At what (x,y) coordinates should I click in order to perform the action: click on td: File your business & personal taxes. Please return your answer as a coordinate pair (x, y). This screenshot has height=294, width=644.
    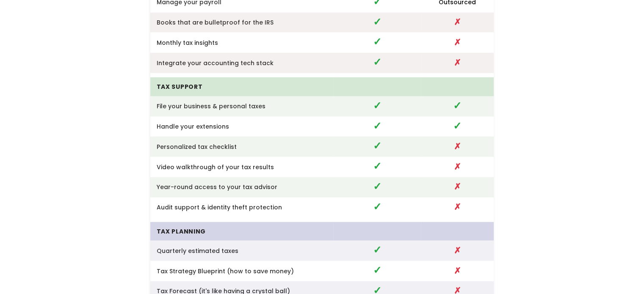
    Looking at the image, I should click on (242, 107).